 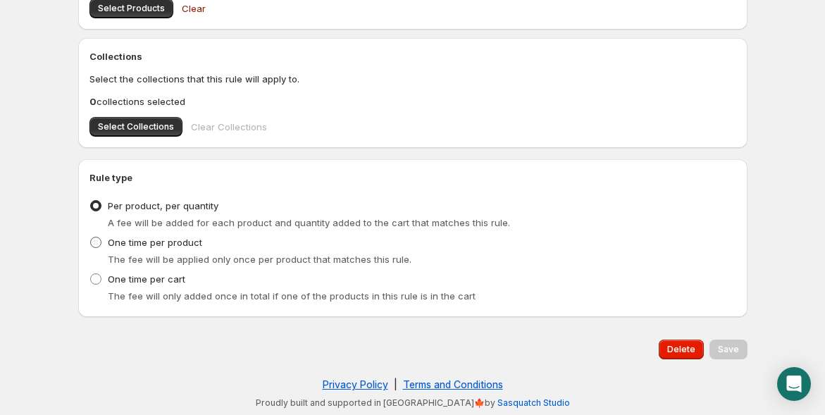 I want to click on div: Open Intercom Messenger, so click(x=794, y=384).